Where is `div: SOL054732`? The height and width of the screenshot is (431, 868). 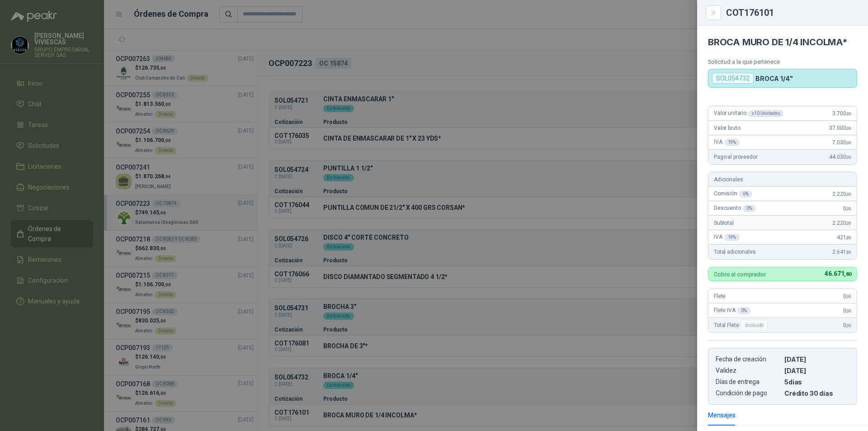
div: SOL054732 is located at coordinates (733, 79).